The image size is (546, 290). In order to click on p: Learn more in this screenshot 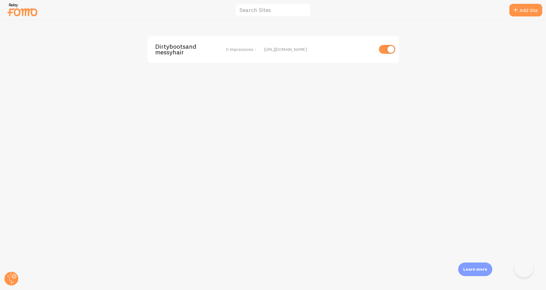, I will do `click(475, 269)`.